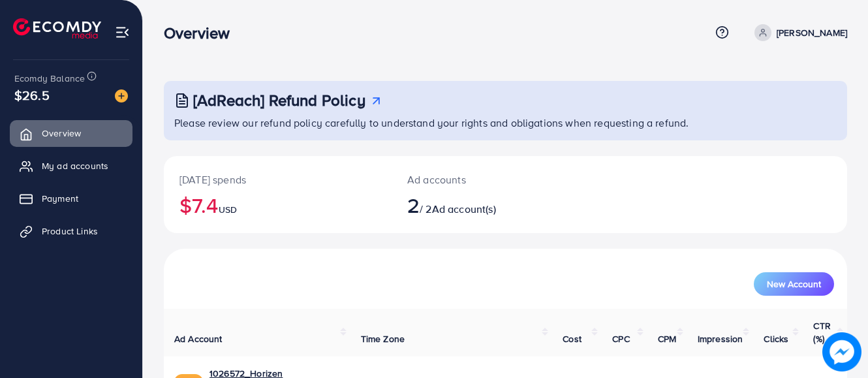  Describe the element at coordinates (60, 198) in the screenshot. I see `span: Payment` at that location.